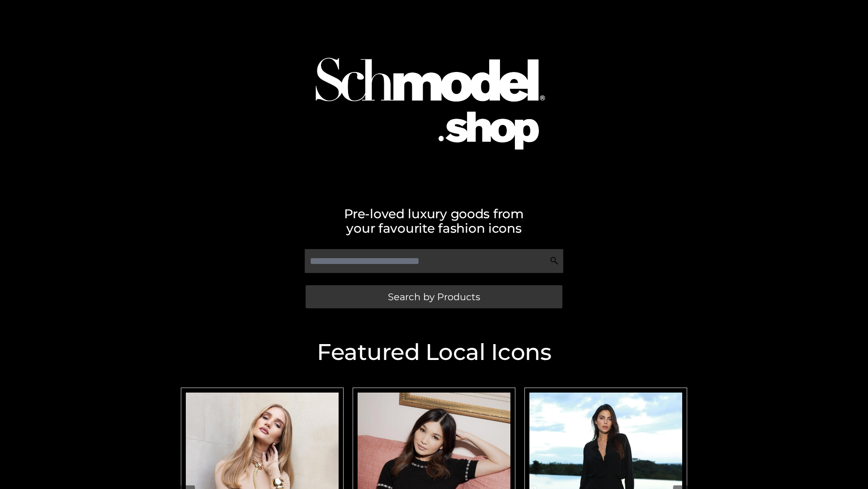 This screenshot has height=489, width=868. I want to click on h2: Featured Local Icons​, so click(434, 352).